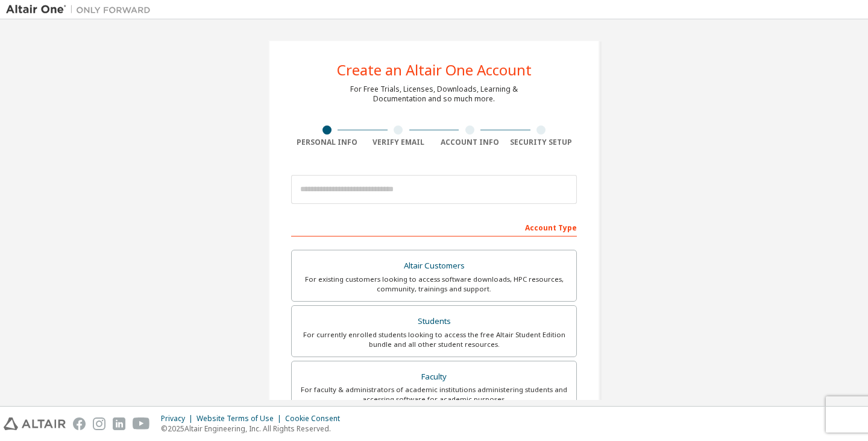 The height and width of the screenshot is (441, 868). I want to click on div: Account Info, so click(469, 142).